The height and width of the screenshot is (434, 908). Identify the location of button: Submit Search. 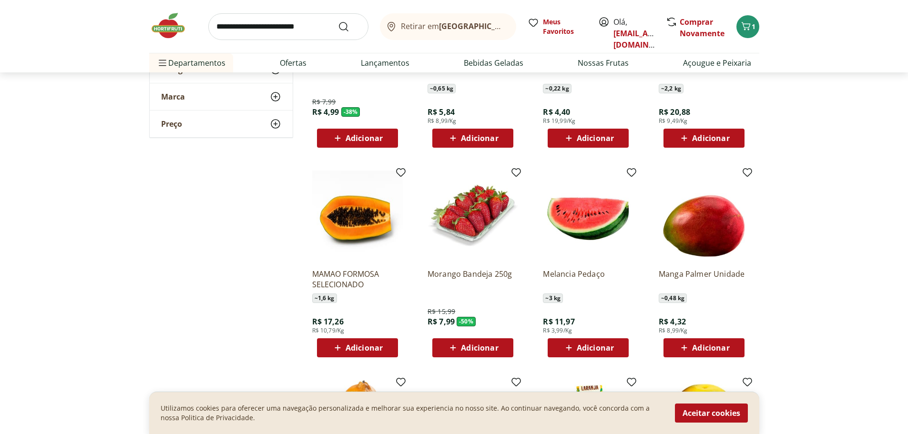
(350, 27).